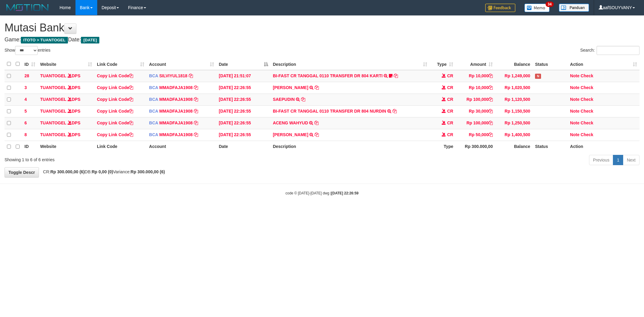 The image size is (644, 317). I want to click on td: Rp 1,150,500, so click(514, 111).